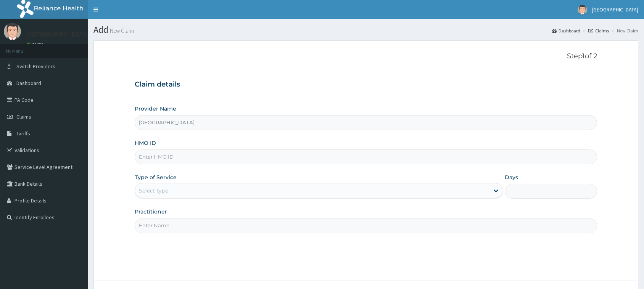 This screenshot has height=289, width=644. I want to click on h3: Claim details, so click(366, 85).